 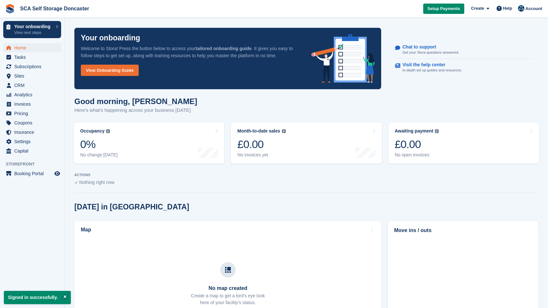 What do you see at coordinates (32, 29) in the screenshot?
I see `a: Your onboarding View next steps` at bounding box center [32, 29].